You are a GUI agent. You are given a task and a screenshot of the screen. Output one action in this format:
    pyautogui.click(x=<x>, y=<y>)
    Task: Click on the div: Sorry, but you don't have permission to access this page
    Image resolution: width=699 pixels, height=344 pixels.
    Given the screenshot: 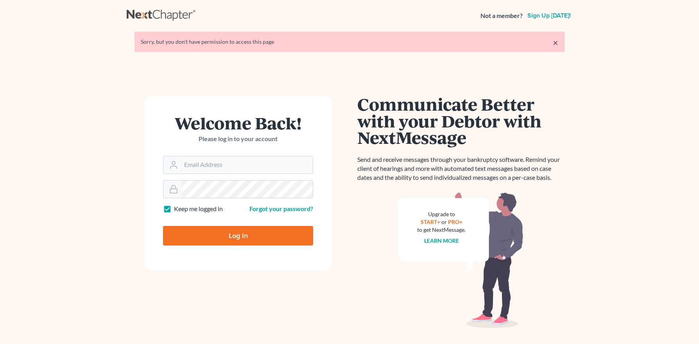 What is the action you would take?
    pyautogui.click(x=349, y=42)
    